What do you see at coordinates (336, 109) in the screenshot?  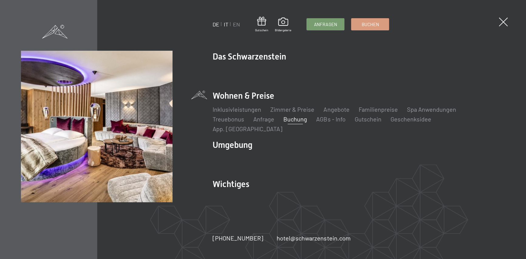 I see `a: Angebote` at bounding box center [336, 109].